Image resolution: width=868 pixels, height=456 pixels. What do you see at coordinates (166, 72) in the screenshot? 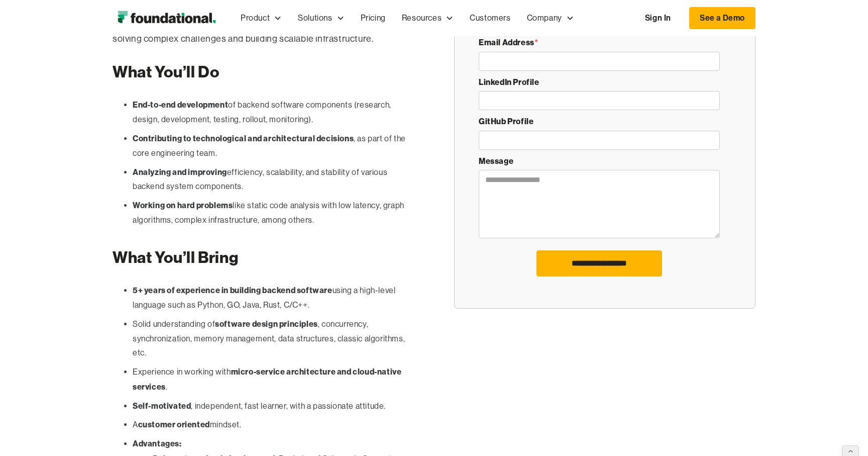
I see `strong: What You’ll Do` at bounding box center [166, 72].